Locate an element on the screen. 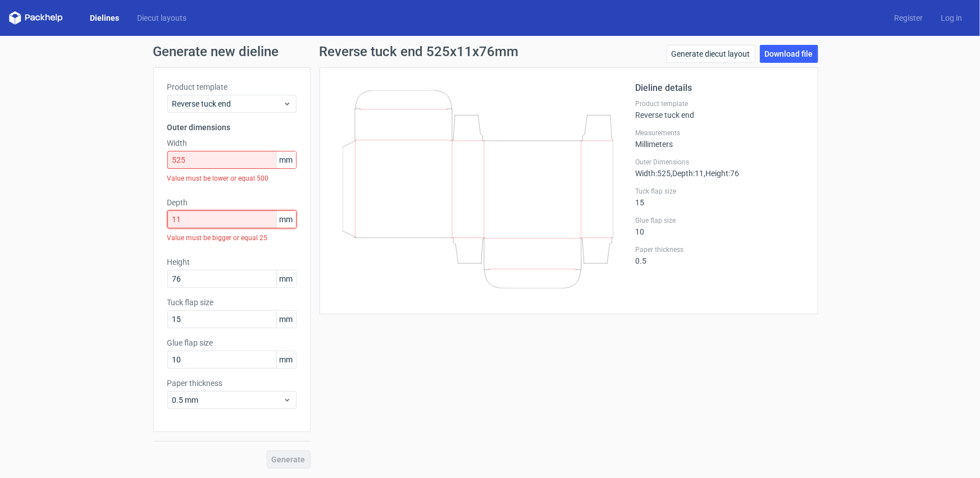 The image size is (980, 478). label: Width is located at coordinates (232, 143).